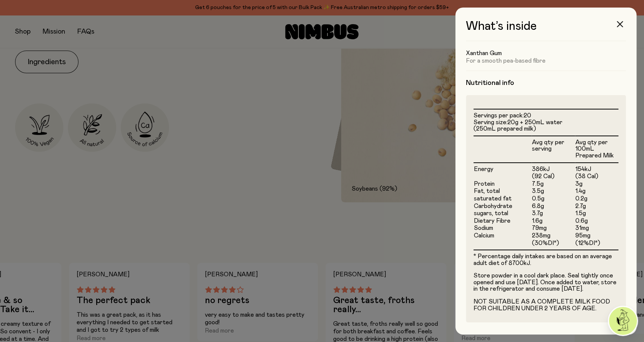 The width and height of the screenshot is (644, 342). What do you see at coordinates (546, 116) in the screenshot?
I see `li: Servings per pack:` at bounding box center [546, 116].